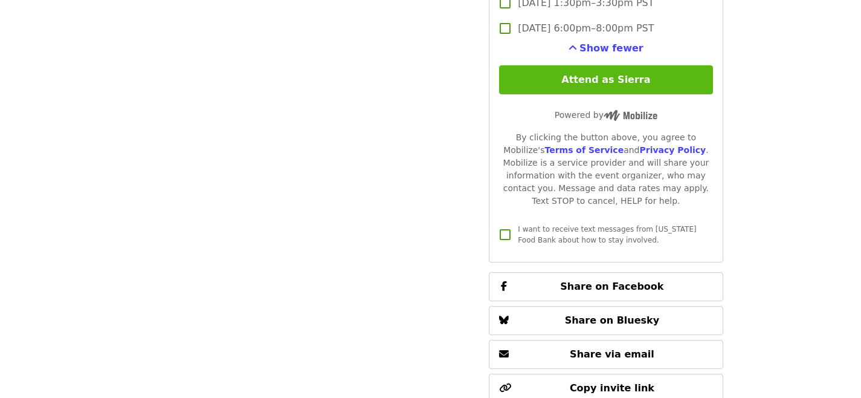  What do you see at coordinates (611, 286) in the screenshot?
I see `span: Share on Facebook` at bounding box center [611, 286].